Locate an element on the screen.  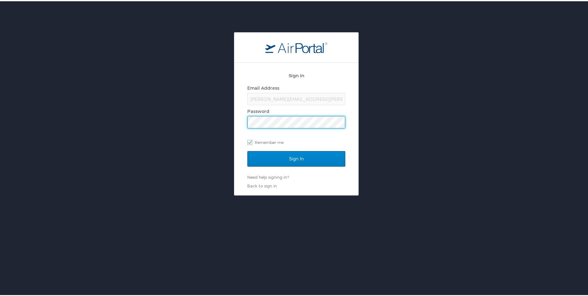
a: Back to sign in is located at coordinates (262, 184).